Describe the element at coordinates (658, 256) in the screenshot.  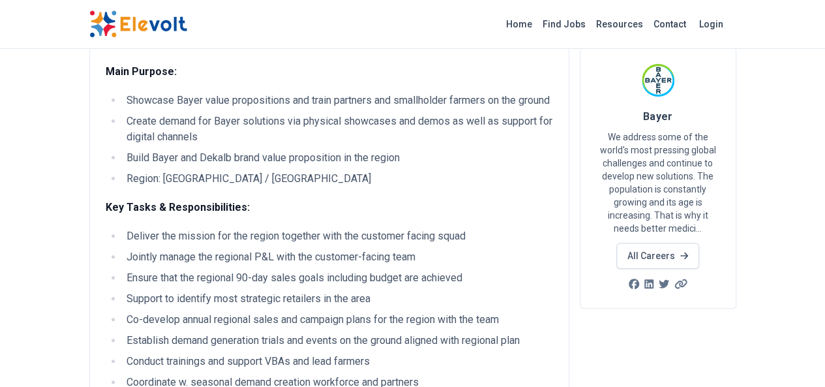
I see `a: All Careers` at that location.